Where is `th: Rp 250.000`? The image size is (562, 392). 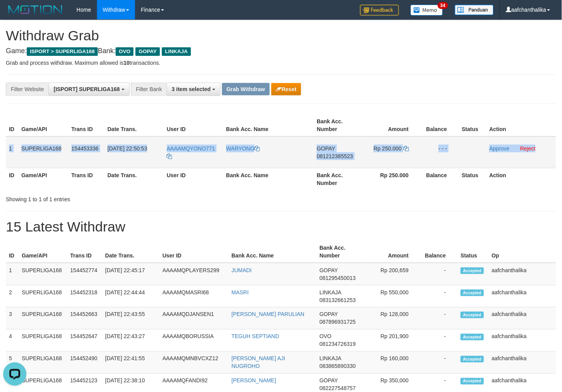 th: Rp 250.000 is located at coordinates (391, 179).